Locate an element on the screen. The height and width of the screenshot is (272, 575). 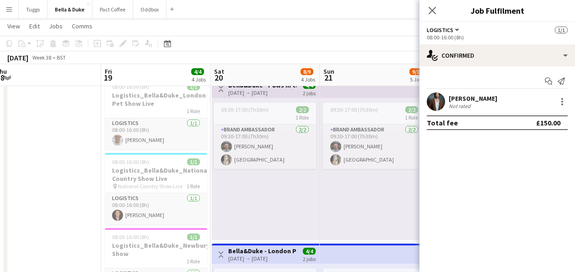
div: 08:00-16:00 (8h) is located at coordinates (497, 37).